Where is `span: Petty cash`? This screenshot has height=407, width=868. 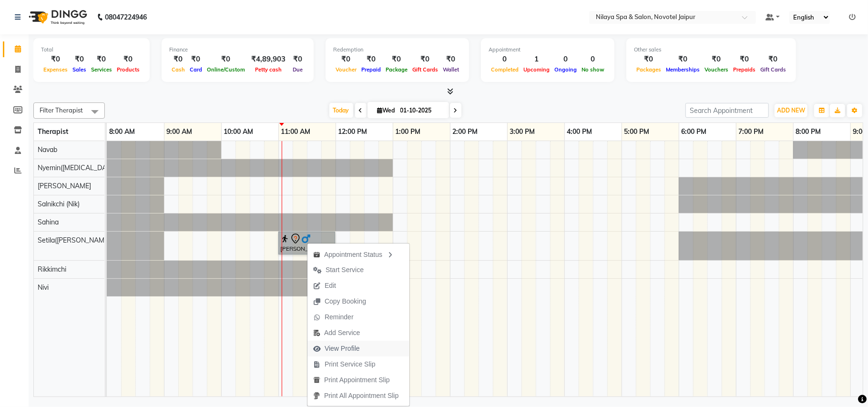
span: Petty cash is located at coordinates (268, 70).